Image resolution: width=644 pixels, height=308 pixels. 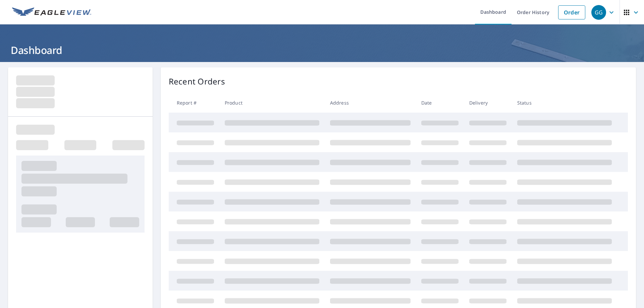 What do you see at coordinates (565, 102) in the screenshot?
I see `th: Status` at bounding box center [565, 102].